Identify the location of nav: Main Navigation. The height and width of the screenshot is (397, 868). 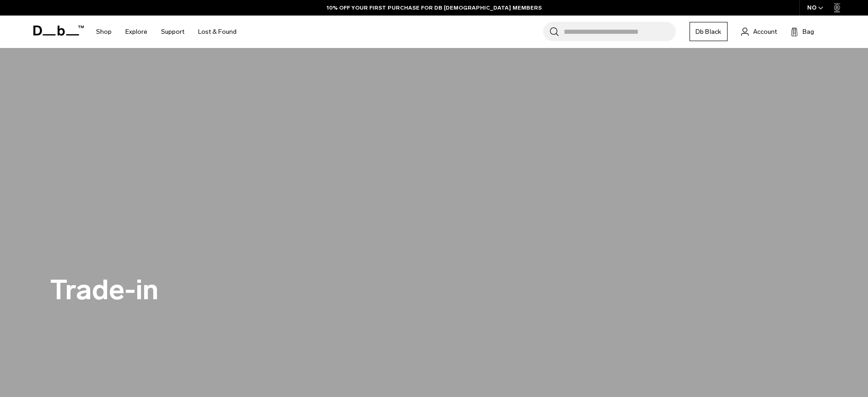
(166, 32).